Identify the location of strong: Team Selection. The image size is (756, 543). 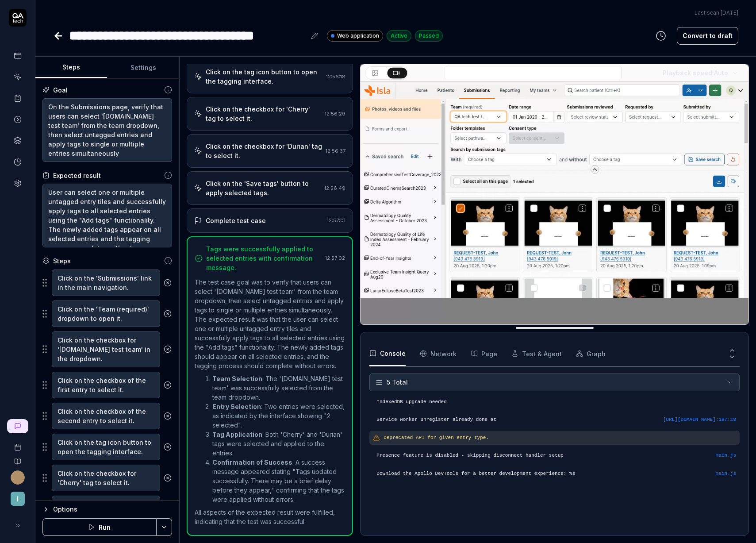
(237, 378).